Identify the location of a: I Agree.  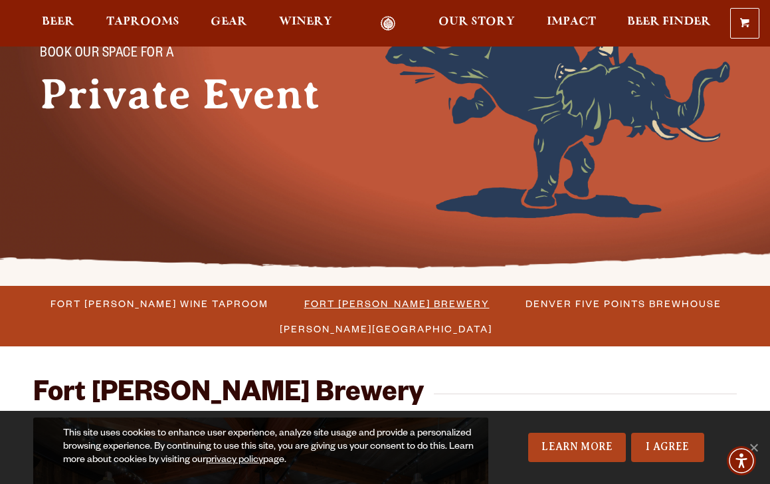
(667, 447).